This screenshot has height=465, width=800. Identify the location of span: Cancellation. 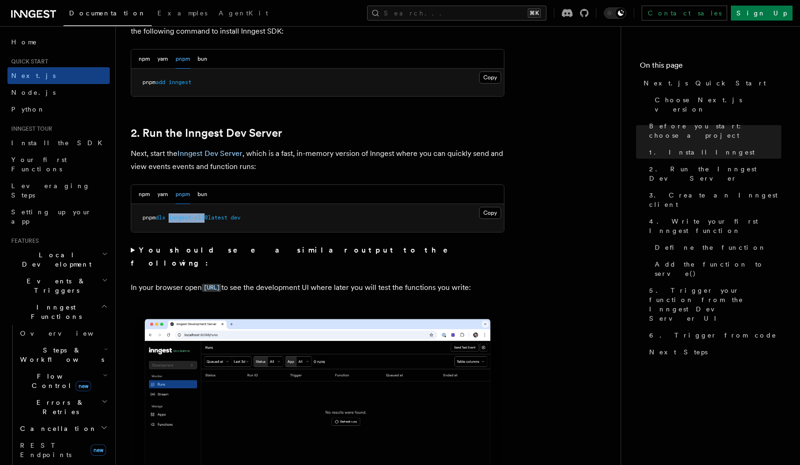
(56, 429).